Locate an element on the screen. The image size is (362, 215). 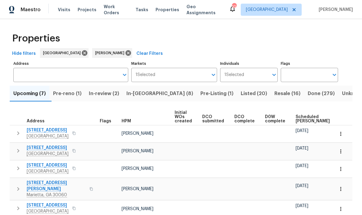
span: Geo Assignments is located at coordinates (204, 10).